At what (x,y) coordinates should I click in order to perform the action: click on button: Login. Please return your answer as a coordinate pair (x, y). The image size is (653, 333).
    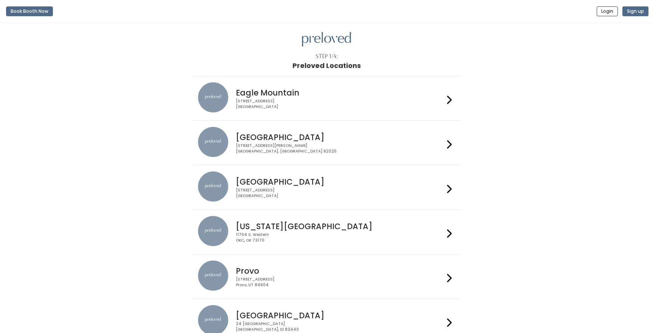
    Looking at the image, I should click on (607, 11).